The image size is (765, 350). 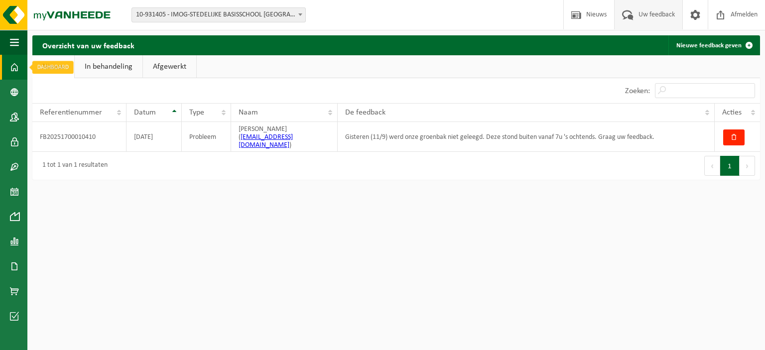 What do you see at coordinates (53, 67) in the screenshot?
I see `a: Nieuw` at bounding box center [53, 67].